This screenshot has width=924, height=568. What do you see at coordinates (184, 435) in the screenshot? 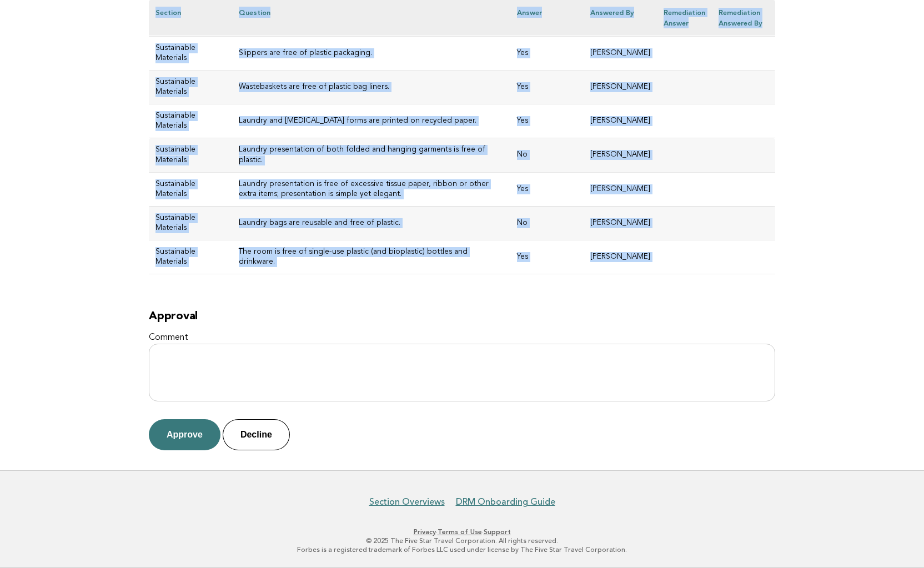
I see `button: Approve` at bounding box center [184, 435].